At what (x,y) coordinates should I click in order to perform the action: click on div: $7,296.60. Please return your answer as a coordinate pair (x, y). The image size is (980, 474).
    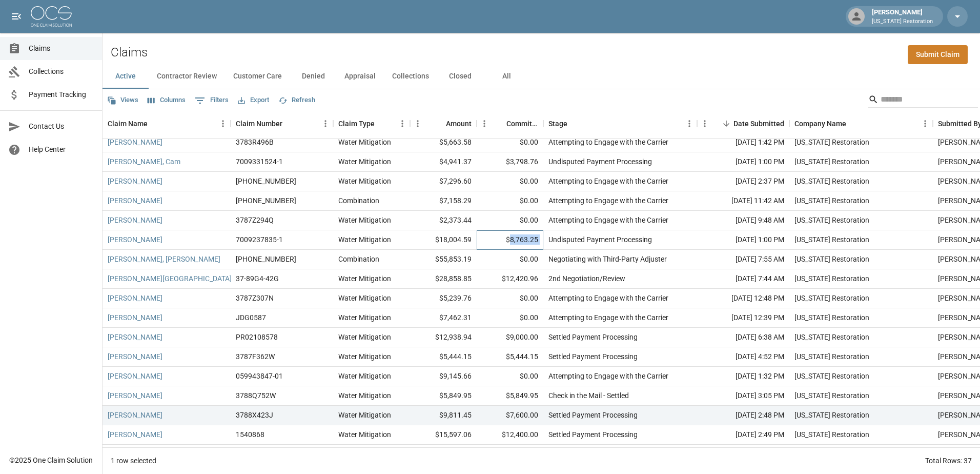
    Looking at the image, I should click on (444, 181).